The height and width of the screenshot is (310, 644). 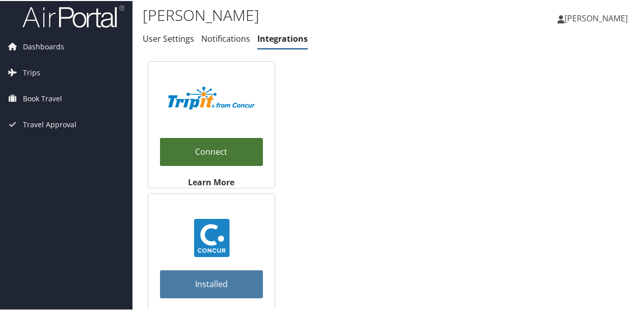 What do you see at coordinates (211, 151) in the screenshot?
I see `a: Connect` at bounding box center [211, 151].